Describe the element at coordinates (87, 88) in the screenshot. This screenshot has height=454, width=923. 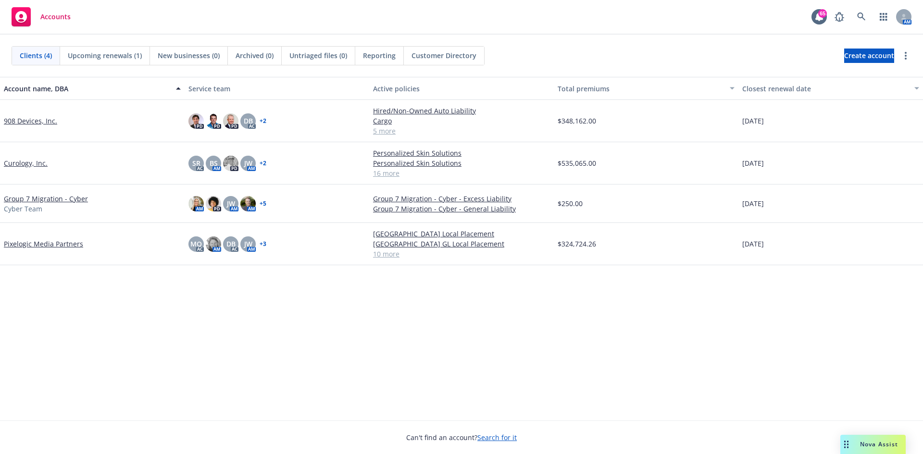
I see `div: Account name, DBA` at that location.